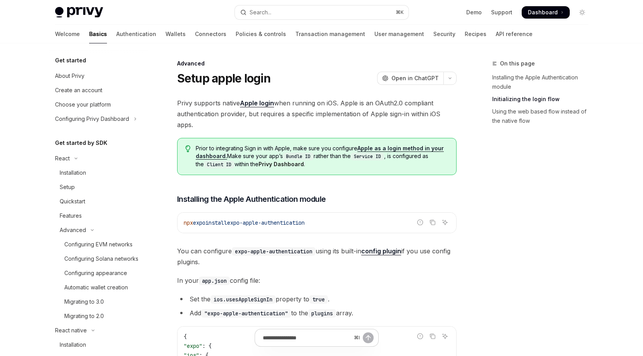  Describe the element at coordinates (98, 244) in the screenshot. I see `a: Configuring EVM networks` at that location.